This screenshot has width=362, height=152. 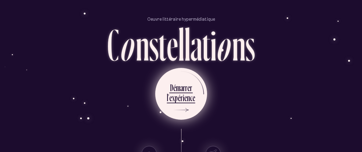 I want to click on p: Oeuvre littéraire hypermédiatique, so click(x=181, y=19).